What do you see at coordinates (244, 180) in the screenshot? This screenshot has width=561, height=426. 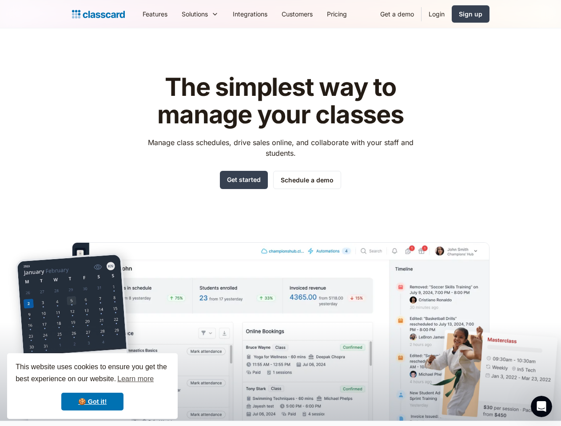 I see `a: Get started` at bounding box center [244, 180].